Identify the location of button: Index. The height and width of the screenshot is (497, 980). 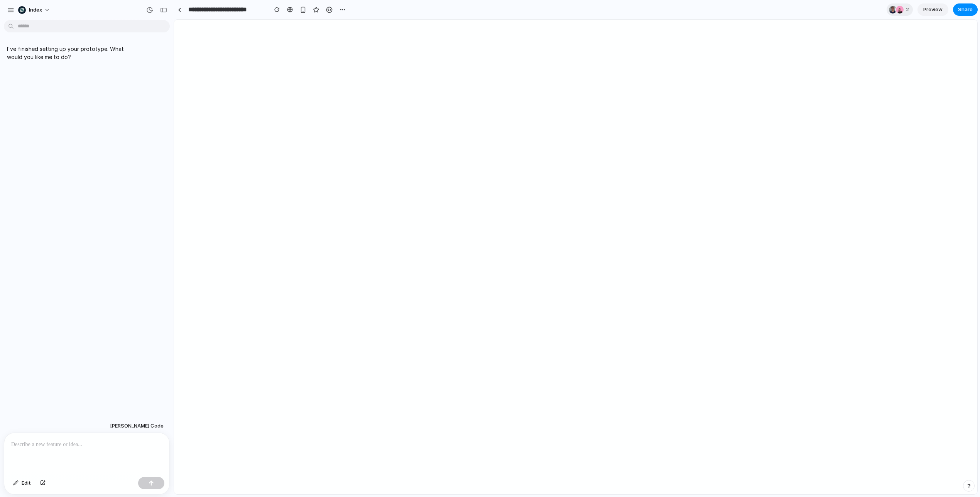
(34, 10).